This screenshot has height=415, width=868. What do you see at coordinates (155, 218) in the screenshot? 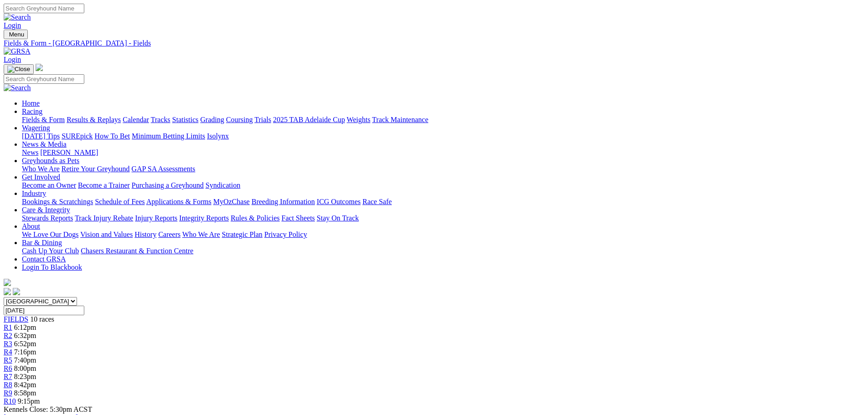
I see `a: Injury Reports` at bounding box center [155, 218].